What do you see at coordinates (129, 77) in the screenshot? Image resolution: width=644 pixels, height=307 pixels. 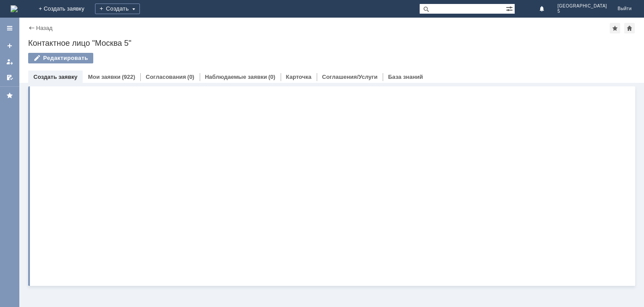 I see `div: (922)` at bounding box center [129, 77].